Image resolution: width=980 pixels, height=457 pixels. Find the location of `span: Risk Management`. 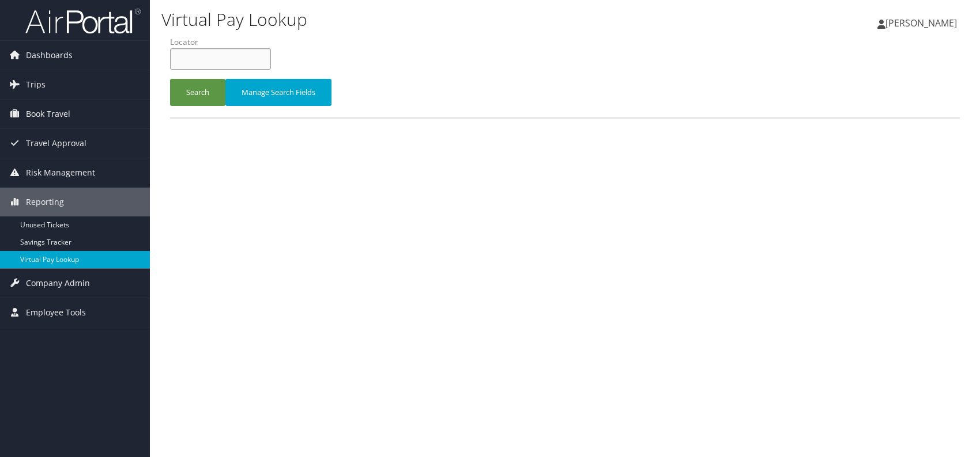

span: Risk Management is located at coordinates (61, 173).